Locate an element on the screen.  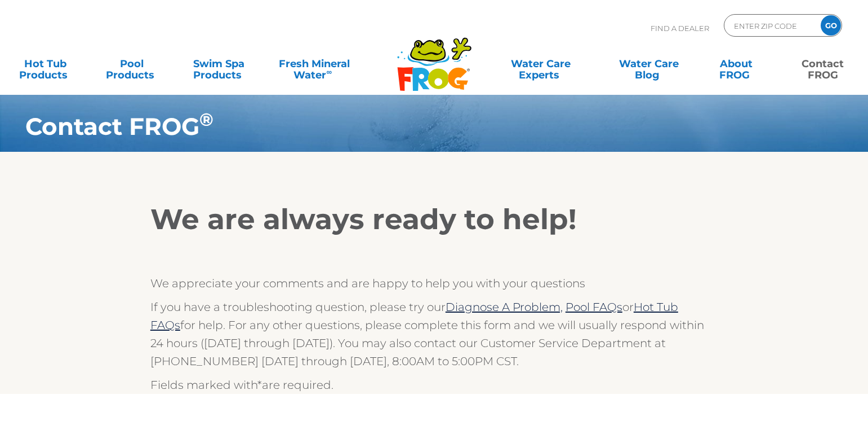
a: Water CareBlog is located at coordinates (649, 64).